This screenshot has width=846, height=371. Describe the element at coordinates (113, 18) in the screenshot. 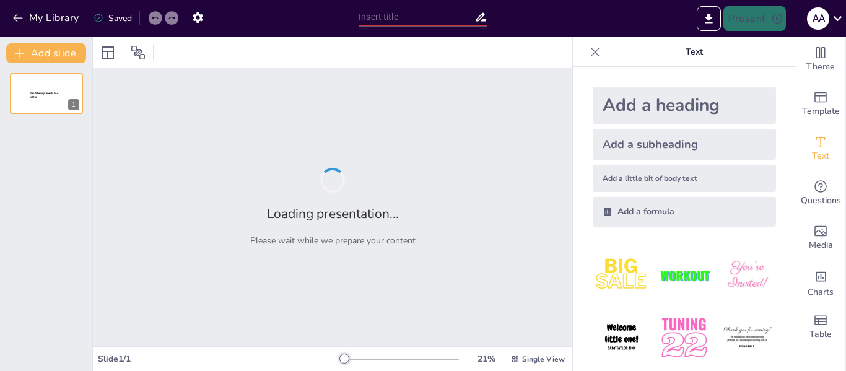

I see `div: Saved` at that location.